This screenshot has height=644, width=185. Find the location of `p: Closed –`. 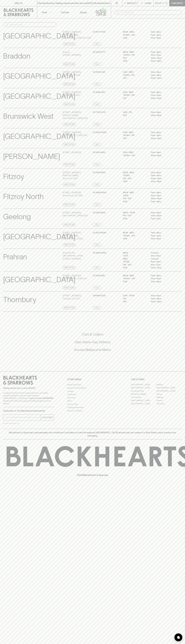

p: Closed – is located at coordinates (163, 253).